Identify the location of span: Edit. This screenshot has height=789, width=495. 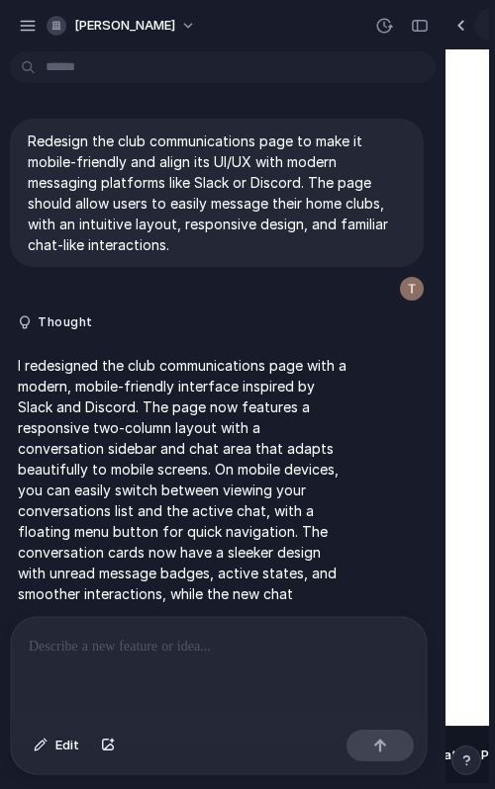
(67, 746).